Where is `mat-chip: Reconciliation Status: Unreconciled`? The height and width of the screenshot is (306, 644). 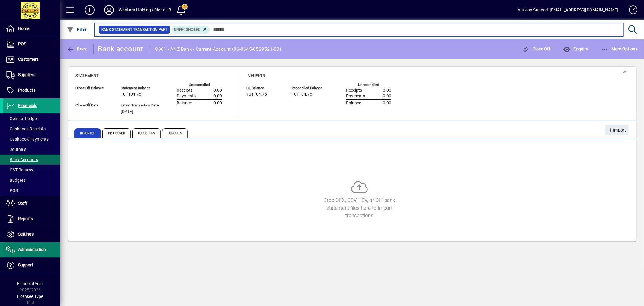 mat-chip: Reconciliation Status: Unreconciled is located at coordinates (191, 30).